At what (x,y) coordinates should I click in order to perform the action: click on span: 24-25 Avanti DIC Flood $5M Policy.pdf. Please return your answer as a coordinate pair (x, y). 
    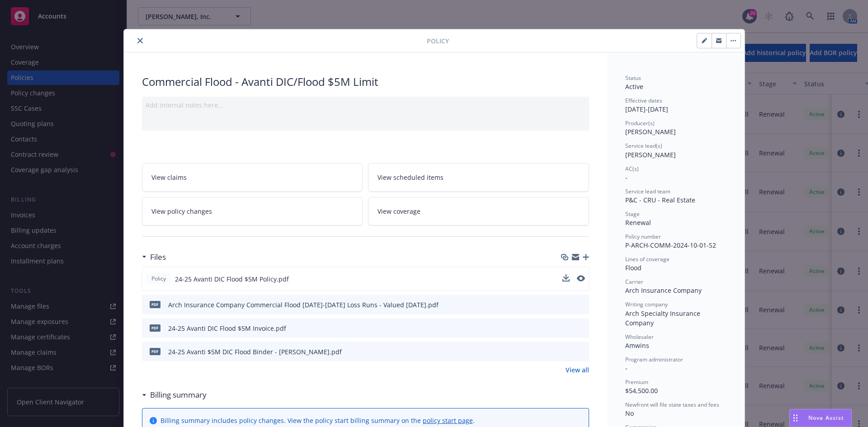
    Looking at the image, I should click on (232, 279).